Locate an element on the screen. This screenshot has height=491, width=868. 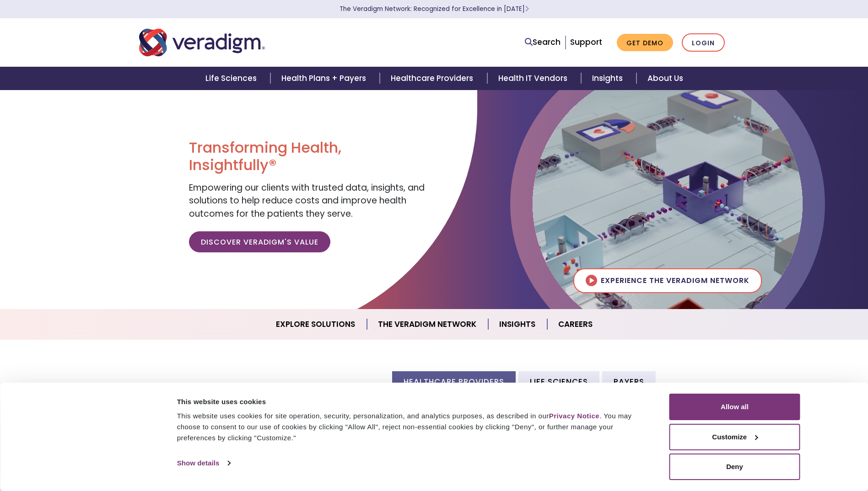
a: Support is located at coordinates (587, 42).